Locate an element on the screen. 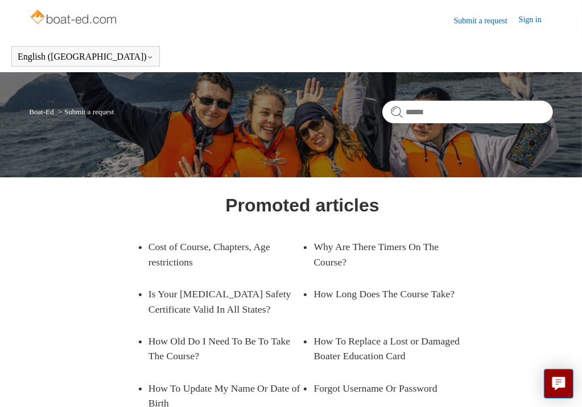  img: Boat-Ed Help Center home page is located at coordinates (74, 18).